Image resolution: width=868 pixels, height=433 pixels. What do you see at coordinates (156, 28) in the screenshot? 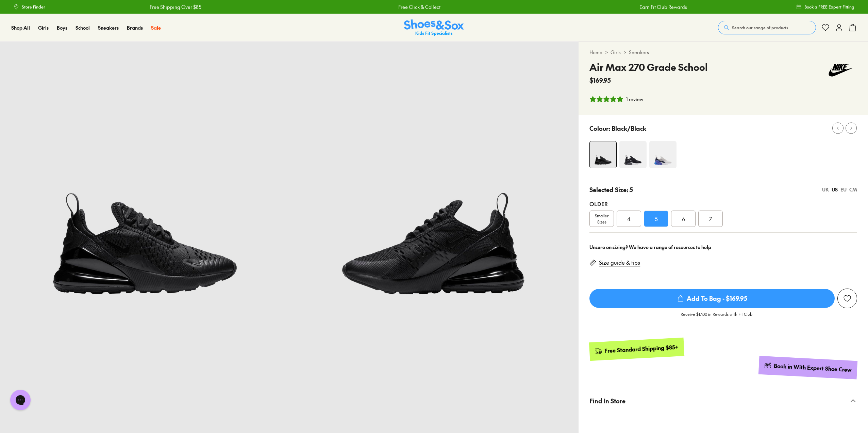
I see `span: Sale` at bounding box center [156, 28].